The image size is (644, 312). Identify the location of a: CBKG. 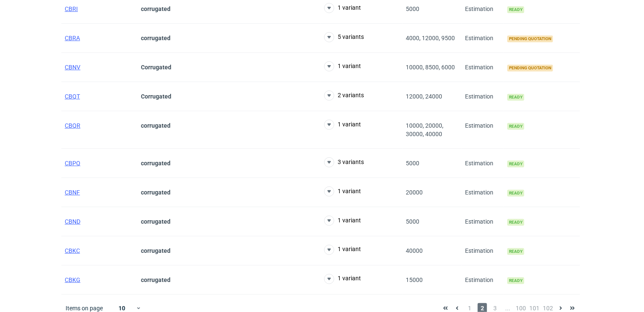
(73, 280).